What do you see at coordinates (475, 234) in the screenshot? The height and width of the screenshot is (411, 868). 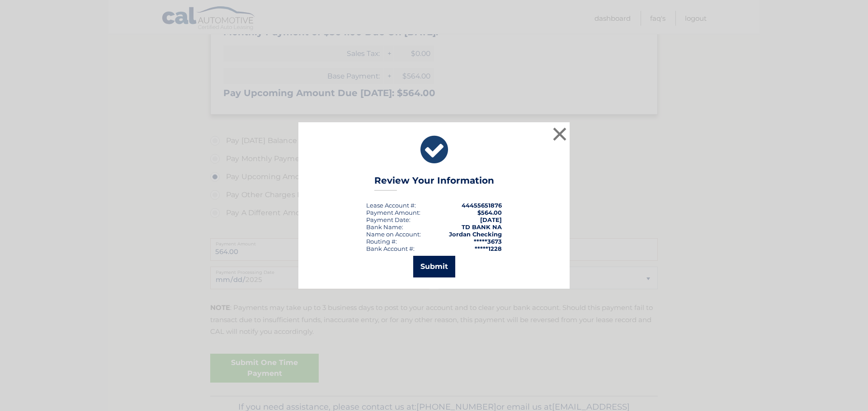 I see `strong: Jordan Checking` at bounding box center [475, 234].